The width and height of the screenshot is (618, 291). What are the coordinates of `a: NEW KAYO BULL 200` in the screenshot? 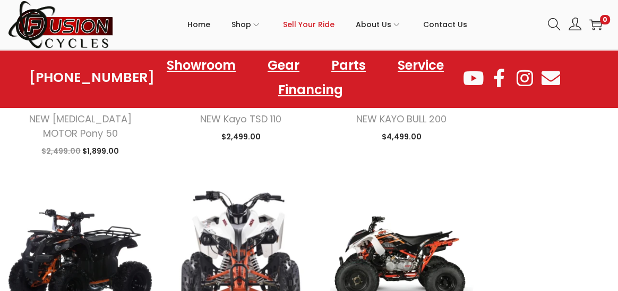 It's located at (402, 118).